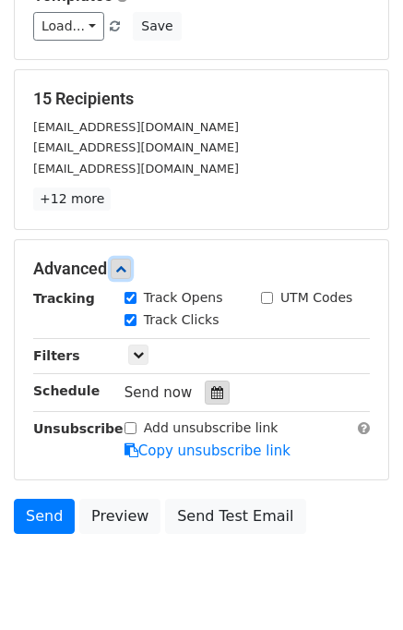  Describe the element at coordinates (211, 427) in the screenshot. I see `label: Add unsubscribe link` at that location.